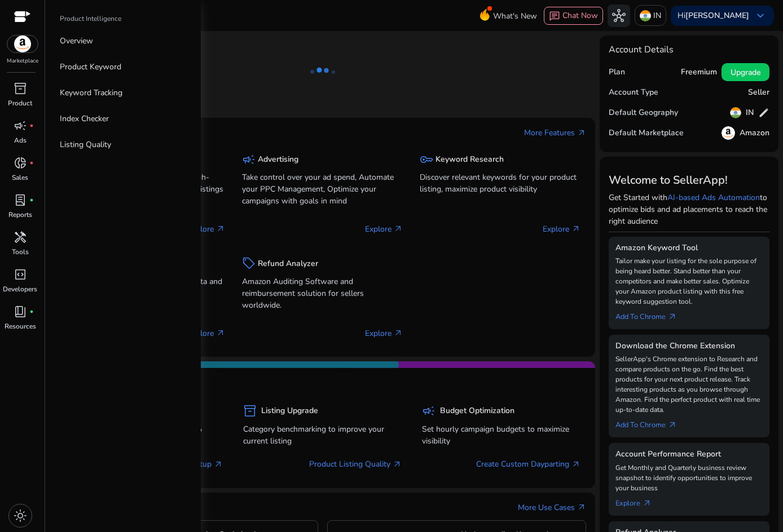  Describe the element at coordinates (355, 464) in the screenshot. I see `a: Product Listing Quality` at that location.